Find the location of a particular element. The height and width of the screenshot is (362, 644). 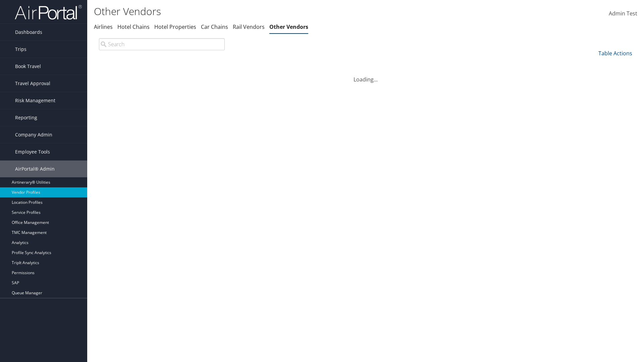

span: Admin Test is located at coordinates (623, 13).